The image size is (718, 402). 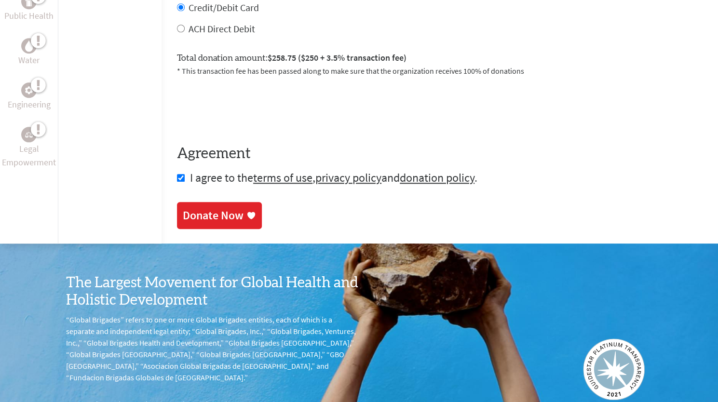 I want to click on a: Donate Now, so click(x=219, y=216).